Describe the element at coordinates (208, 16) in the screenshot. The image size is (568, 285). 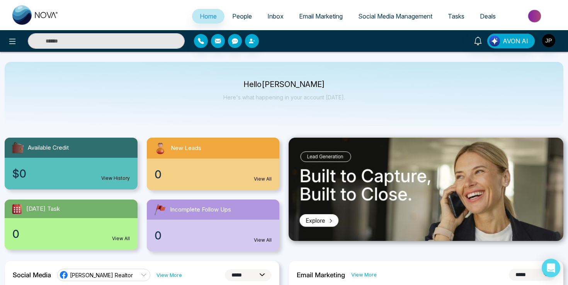
I see `a: Home` at that location.